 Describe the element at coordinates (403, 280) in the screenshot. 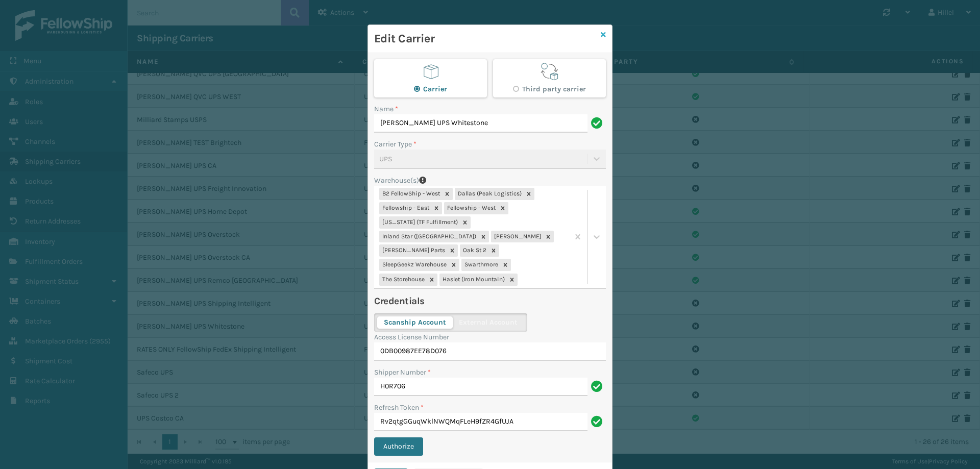

I see `div: The Storehouse` at that location.